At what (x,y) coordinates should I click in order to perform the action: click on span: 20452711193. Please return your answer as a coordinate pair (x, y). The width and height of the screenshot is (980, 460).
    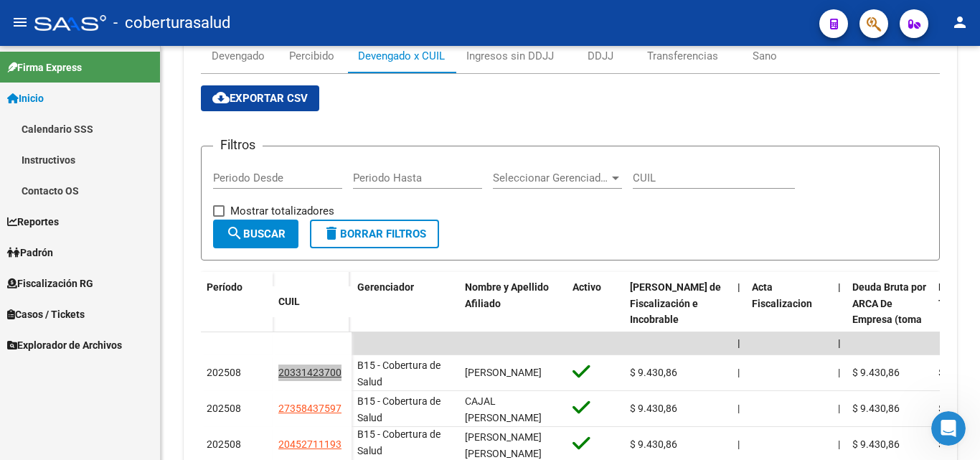
    Looking at the image, I should click on (310, 444).